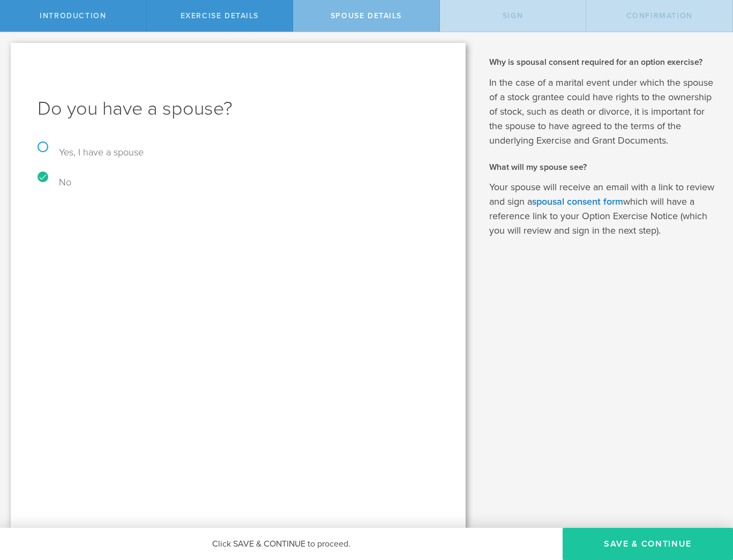  What do you see at coordinates (603, 62) in the screenshot?
I see `h2: Why is spousal consent required for an option exercise?` at bounding box center [603, 62].